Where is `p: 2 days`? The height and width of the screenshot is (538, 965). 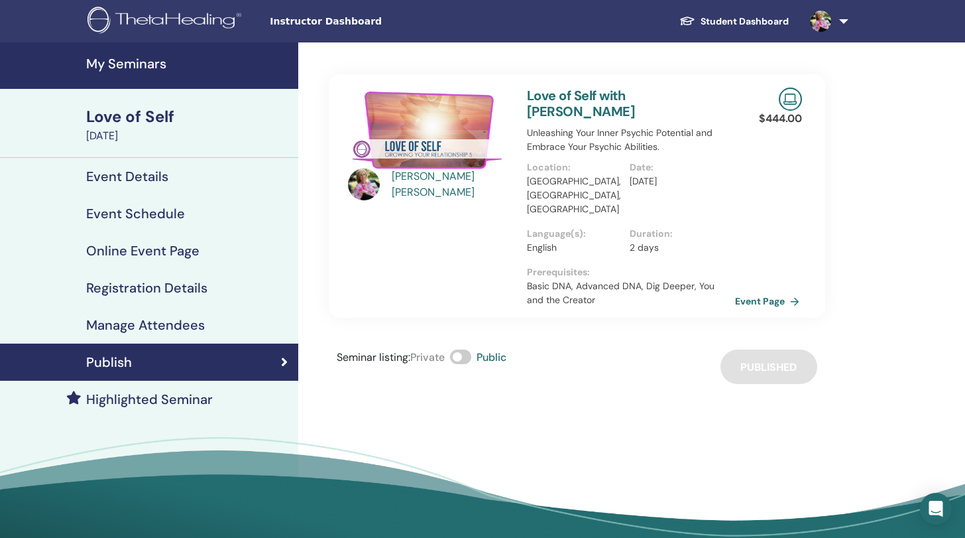
p: 2 days is located at coordinates (677, 247).